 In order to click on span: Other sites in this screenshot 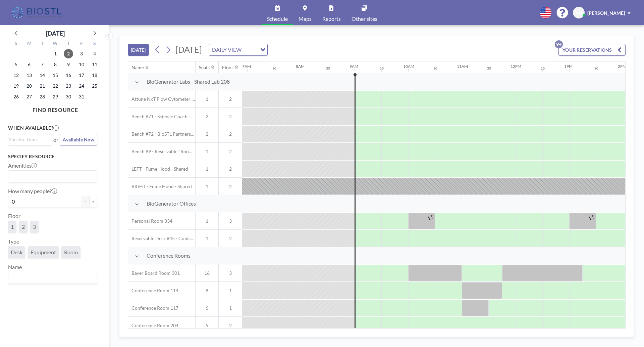, I will do `click(364, 19)`.